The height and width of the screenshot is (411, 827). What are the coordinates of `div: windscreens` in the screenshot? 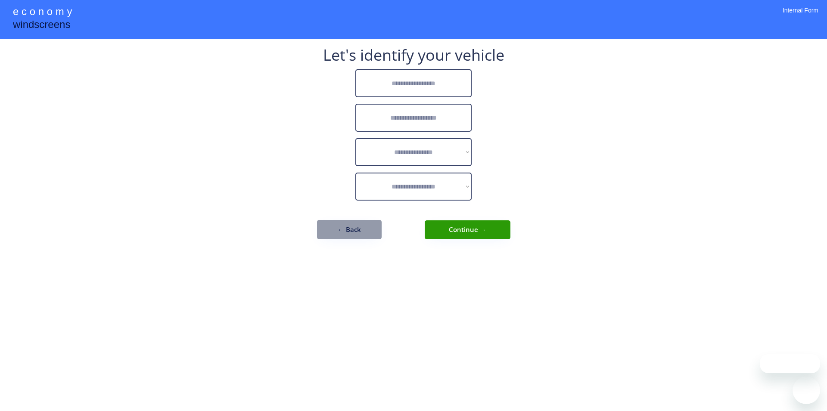 It's located at (41, 25).